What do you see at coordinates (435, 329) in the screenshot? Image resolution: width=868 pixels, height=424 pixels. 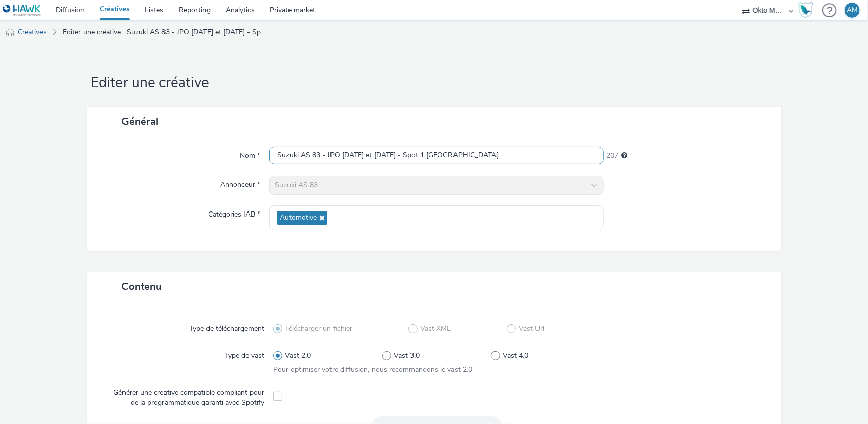 I see `span: Vast XML` at bounding box center [435, 329].